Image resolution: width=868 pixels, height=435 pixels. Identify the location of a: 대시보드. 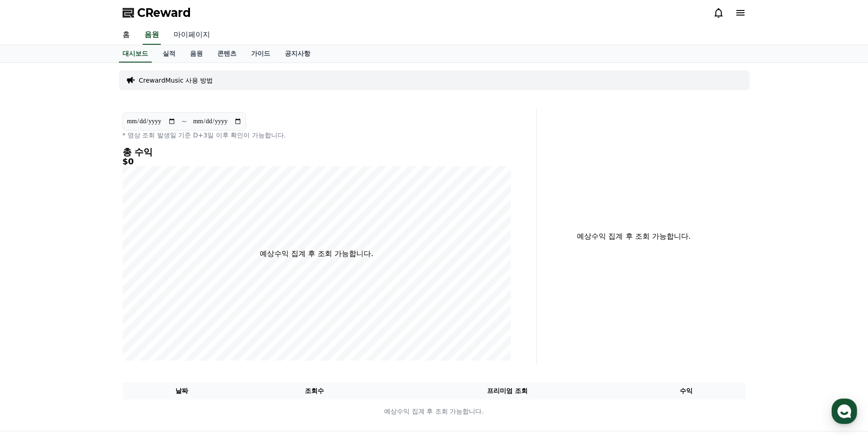
(136, 54).